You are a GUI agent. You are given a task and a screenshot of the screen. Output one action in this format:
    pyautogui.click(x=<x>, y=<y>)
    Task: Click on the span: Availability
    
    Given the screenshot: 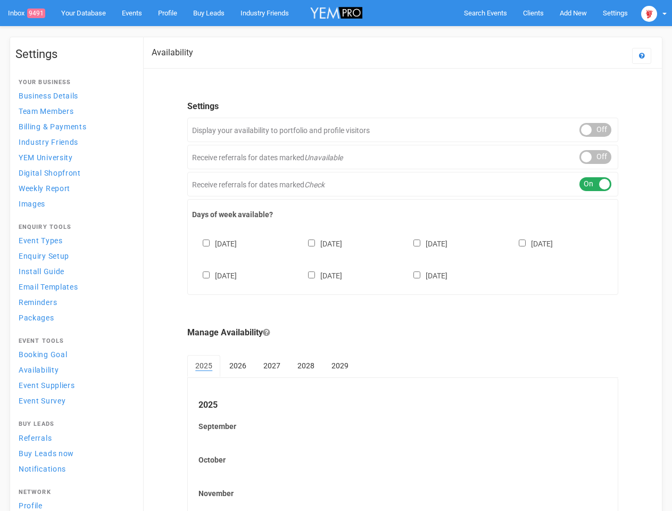 What is the action you would take?
    pyautogui.click(x=38, y=370)
    